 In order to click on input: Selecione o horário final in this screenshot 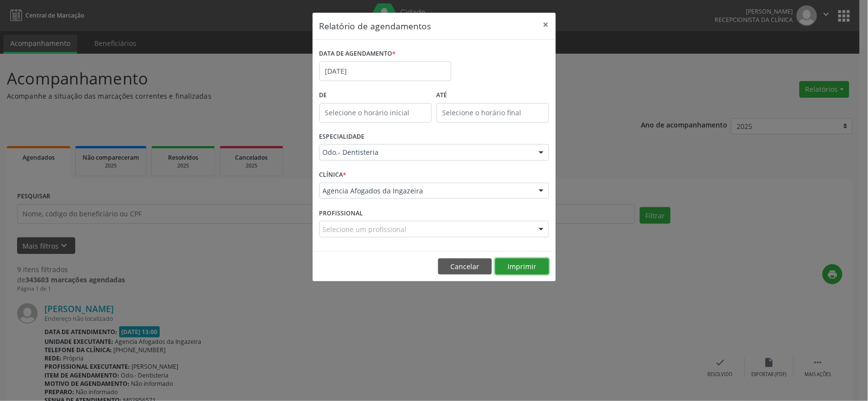, I will do `click(493, 113)`.